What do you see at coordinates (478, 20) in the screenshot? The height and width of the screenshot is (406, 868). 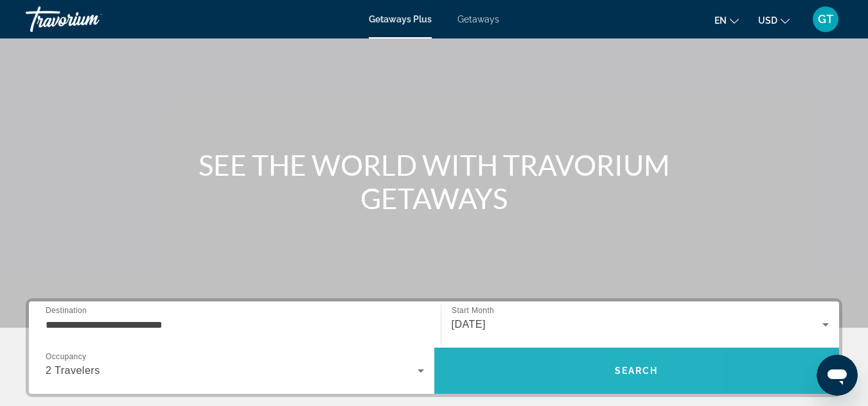 I see `span: Getaways` at bounding box center [478, 20].